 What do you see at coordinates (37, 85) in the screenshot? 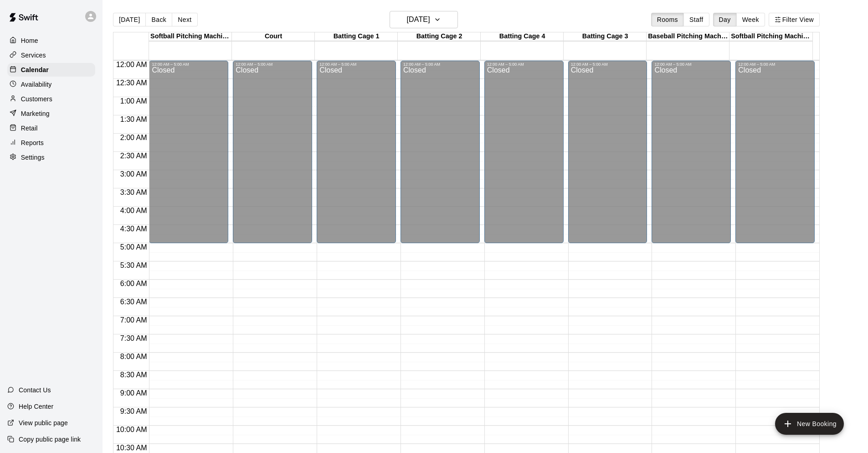
I see `p: Availability` at bounding box center [37, 85].